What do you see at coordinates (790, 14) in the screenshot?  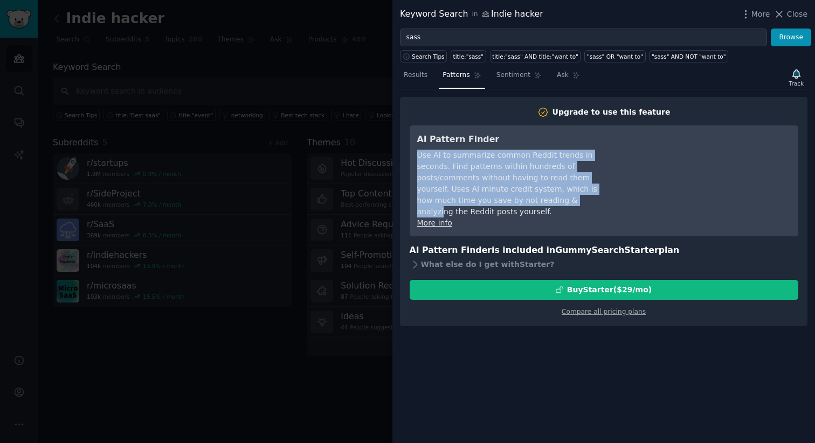 I see `button: Close` at bounding box center [790, 14].